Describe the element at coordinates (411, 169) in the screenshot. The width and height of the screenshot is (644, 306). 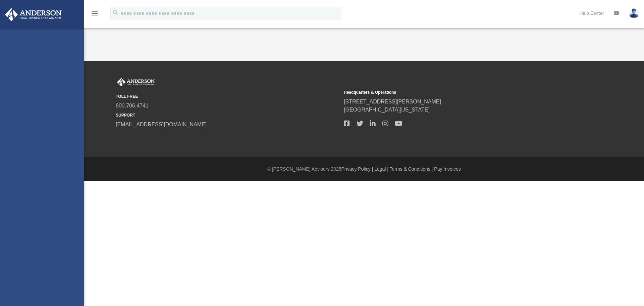
I see `a: Terms & Conditions |` at that location.